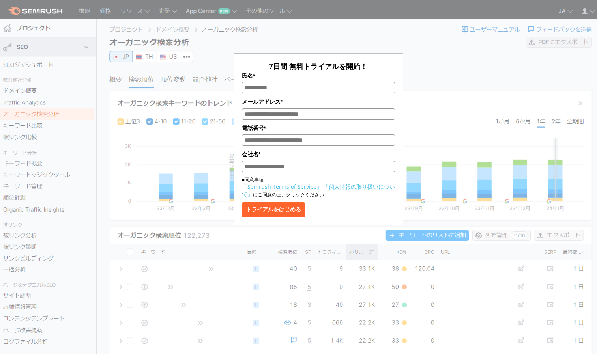  Describe the element at coordinates (318, 128) in the screenshot. I see `label: 電話番号*` at that location.